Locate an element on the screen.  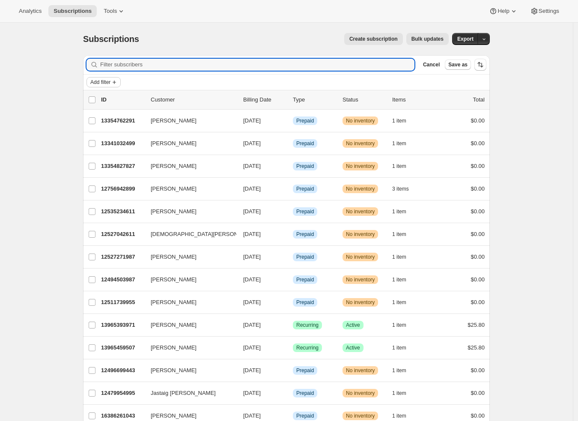
span: 3 items is located at coordinates (400, 189).